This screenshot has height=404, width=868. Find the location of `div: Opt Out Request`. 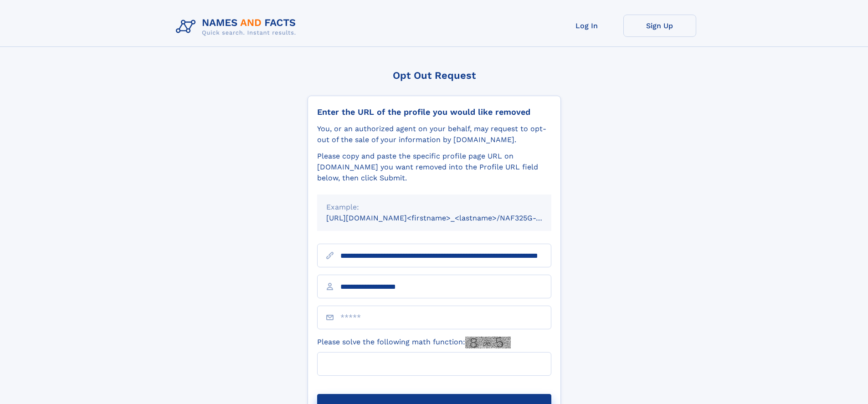

div: Opt Out Request is located at coordinates (434, 75).